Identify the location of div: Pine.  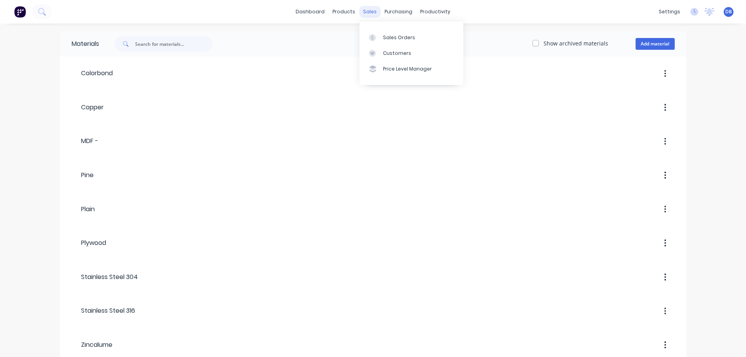
(83, 175).